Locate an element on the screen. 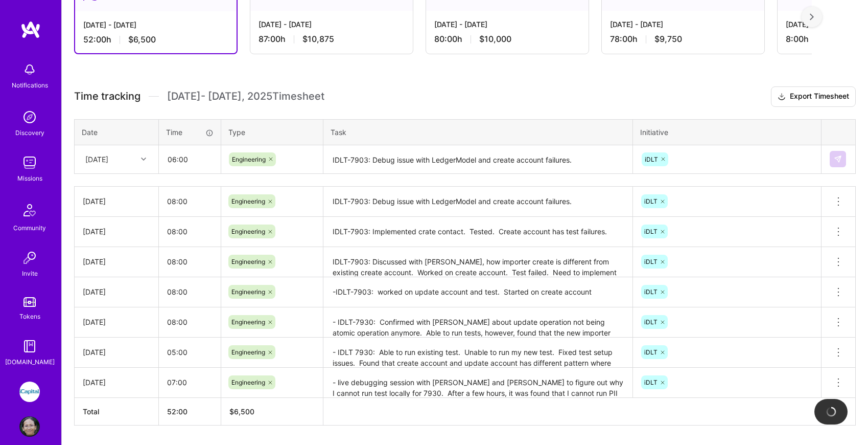  div: Missions is located at coordinates (30, 178).